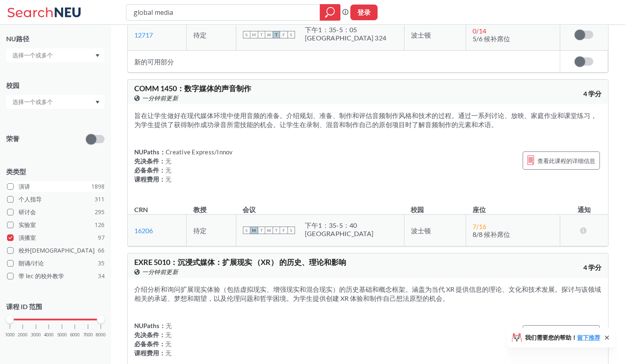 Image resolution: width=625 pixels, height=364 pixels. I want to click on span: 7000, so click(88, 334).